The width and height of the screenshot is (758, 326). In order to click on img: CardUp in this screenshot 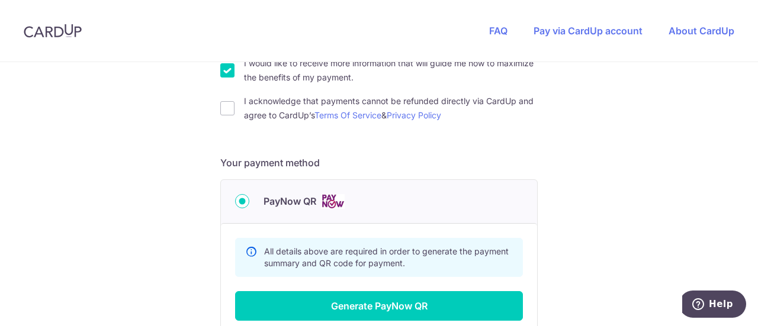, I will do `click(53, 31)`.